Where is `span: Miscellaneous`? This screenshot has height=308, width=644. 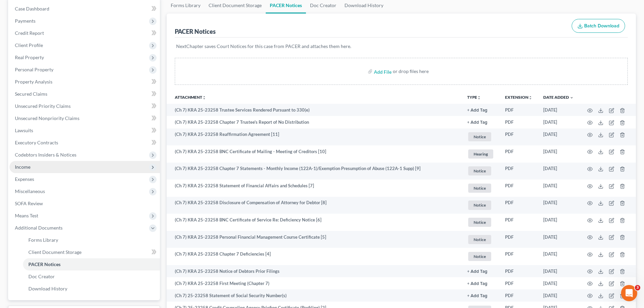
span: Miscellaneous is located at coordinates (30, 191).